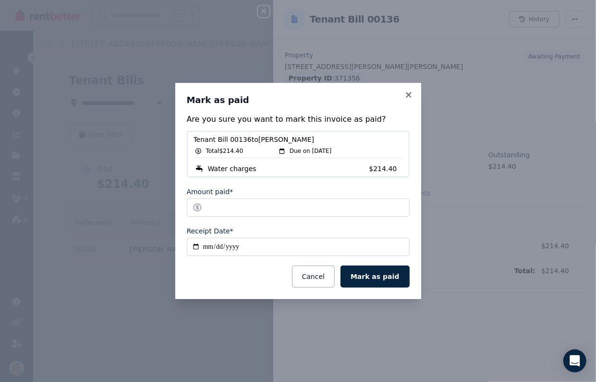 The width and height of the screenshot is (596, 382). What do you see at coordinates (210, 192) in the screenshot?
I see `label: Amount paid*` at bounding box center [210, 192].